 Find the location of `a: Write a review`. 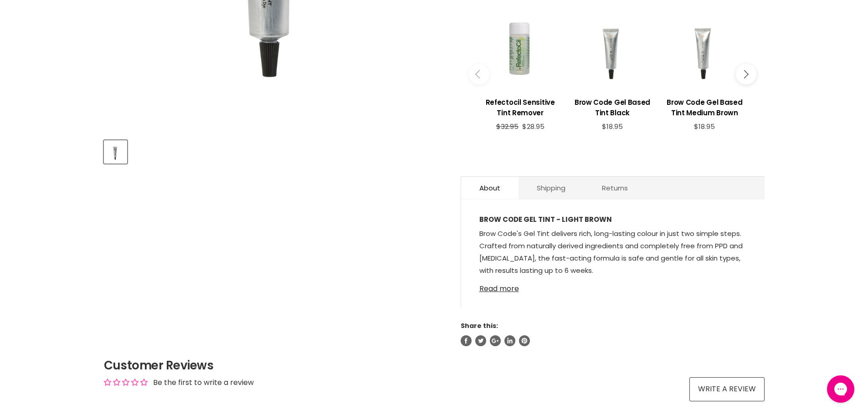

a: Write a review is located at coordinates (727, 389).